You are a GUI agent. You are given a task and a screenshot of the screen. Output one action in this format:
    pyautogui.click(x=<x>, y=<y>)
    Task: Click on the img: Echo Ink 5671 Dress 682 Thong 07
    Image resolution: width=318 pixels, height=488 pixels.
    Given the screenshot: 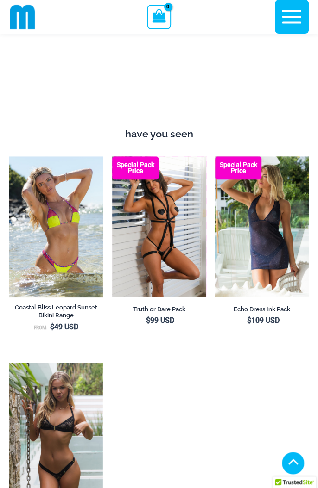 What is the action you would take?
    pyautogui.click(x=262, y=226)
    